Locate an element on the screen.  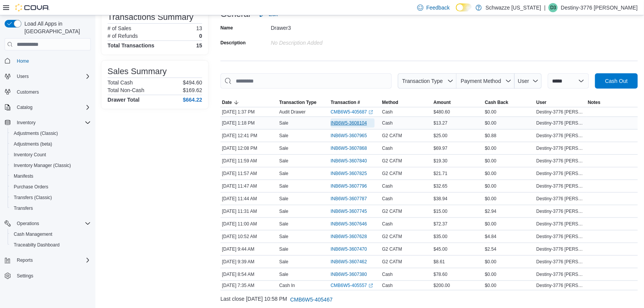
span: $200.00 is located at coordinates (442, 285).